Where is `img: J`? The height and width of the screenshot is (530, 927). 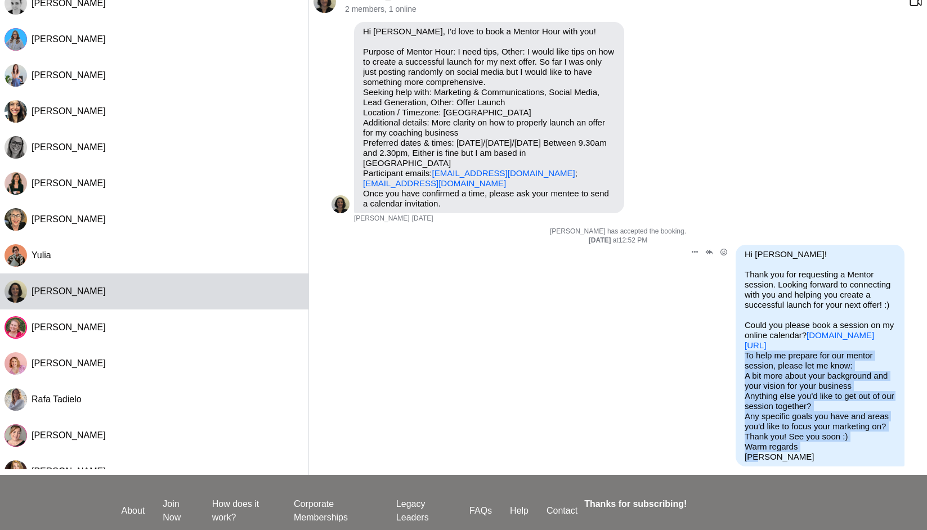
img: J is located at coordinates (16, 220).